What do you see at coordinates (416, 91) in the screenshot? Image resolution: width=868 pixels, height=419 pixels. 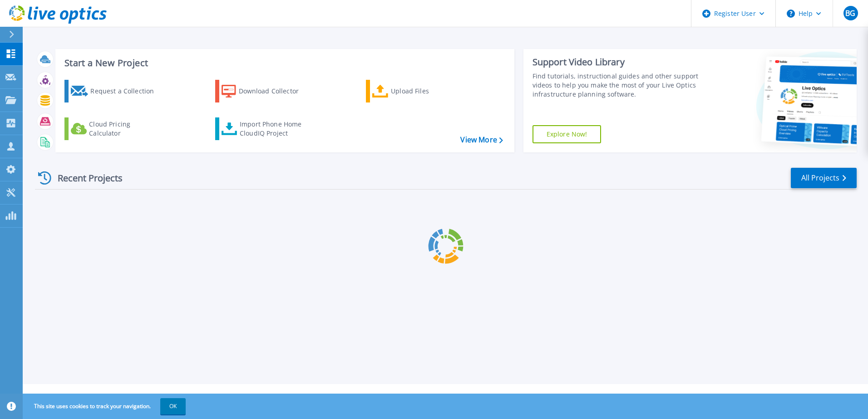 I see `a: Upload Files` at bounding box center [416, 91].